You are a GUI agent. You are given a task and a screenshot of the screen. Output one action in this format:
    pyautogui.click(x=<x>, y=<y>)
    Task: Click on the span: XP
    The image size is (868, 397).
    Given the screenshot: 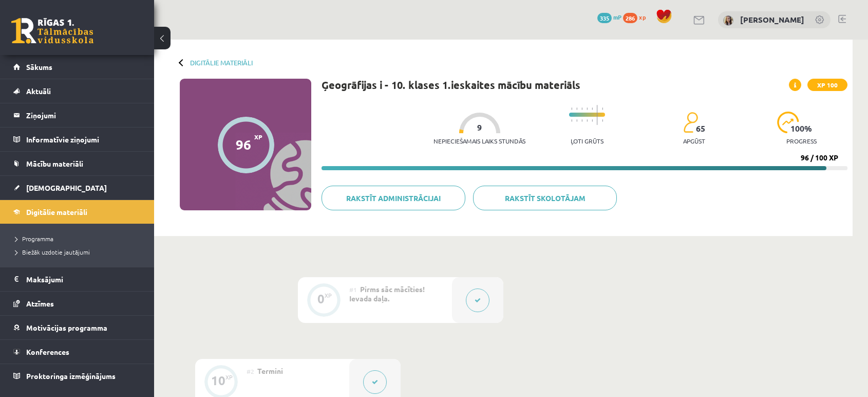 What is the action you would take?
    pyautogui.click(x=258, y=137)
    